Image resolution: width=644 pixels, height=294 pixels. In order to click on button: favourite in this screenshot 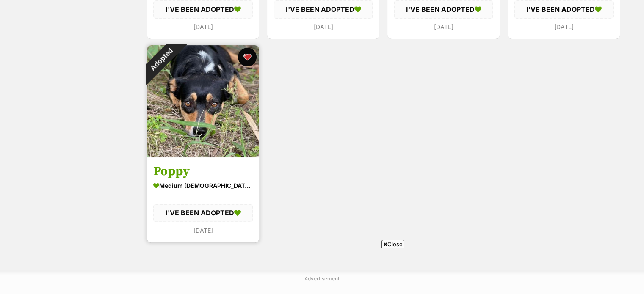, I will do `click(247, 57)`.